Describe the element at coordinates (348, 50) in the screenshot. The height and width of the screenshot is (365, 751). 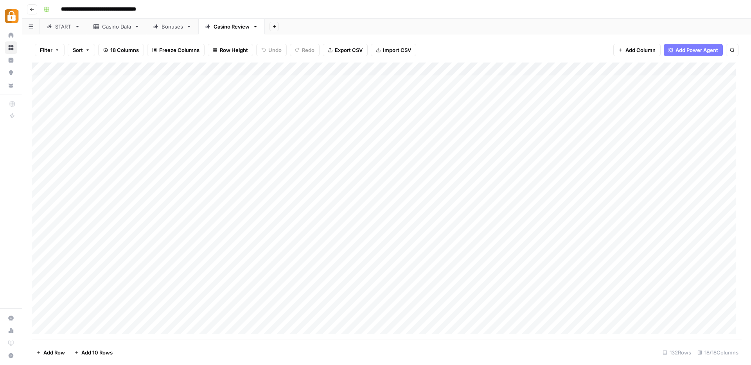
I see `span: Export CSV` at that location.